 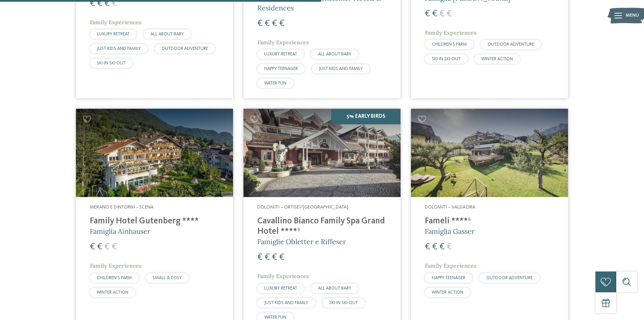 I want to click on img: Cercate un hotel per famiglie? Qui troverete solo i migliori!, so click(x=490, y=153).